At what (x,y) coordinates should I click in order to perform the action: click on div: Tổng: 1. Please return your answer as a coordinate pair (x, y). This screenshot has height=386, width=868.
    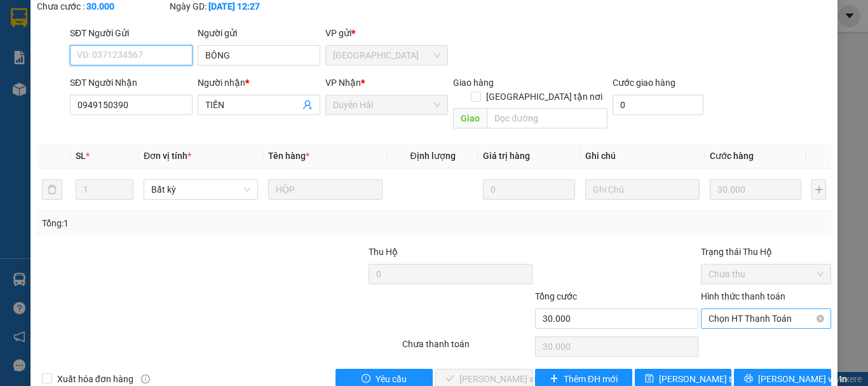
    Looking at the image, I should click on (189, 223).